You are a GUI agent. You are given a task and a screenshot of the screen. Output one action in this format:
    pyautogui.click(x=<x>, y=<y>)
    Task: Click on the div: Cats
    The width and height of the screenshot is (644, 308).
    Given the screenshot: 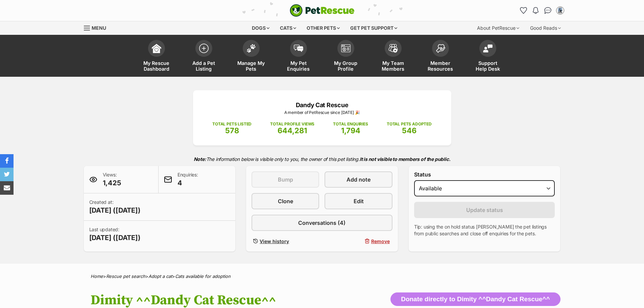 What is the action you would take?
    pyautogui.click(x=288, y=28)
    